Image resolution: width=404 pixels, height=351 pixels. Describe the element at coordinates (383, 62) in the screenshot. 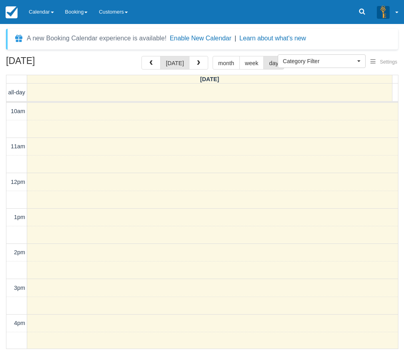

I see `button: Settings` at that location.